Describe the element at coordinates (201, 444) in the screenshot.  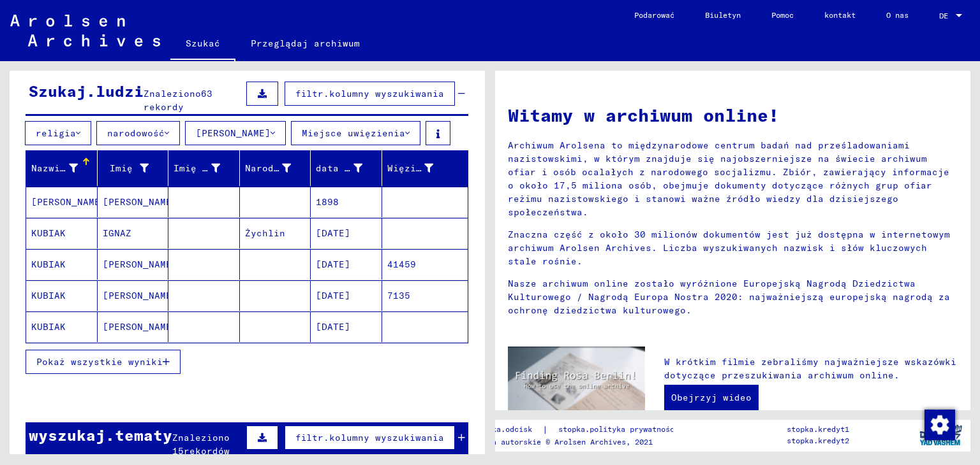
I see `font: Znaleziono 15` at that location.